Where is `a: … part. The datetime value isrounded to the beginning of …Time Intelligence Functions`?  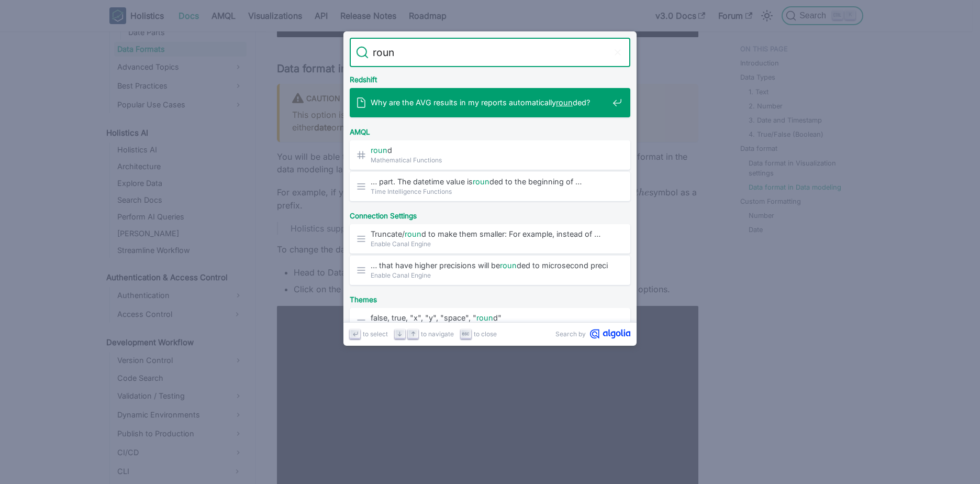
a: … part. The datetime value isrounded to the beginning of …Time Intelligence Functions is located at coordinates (490, 187).